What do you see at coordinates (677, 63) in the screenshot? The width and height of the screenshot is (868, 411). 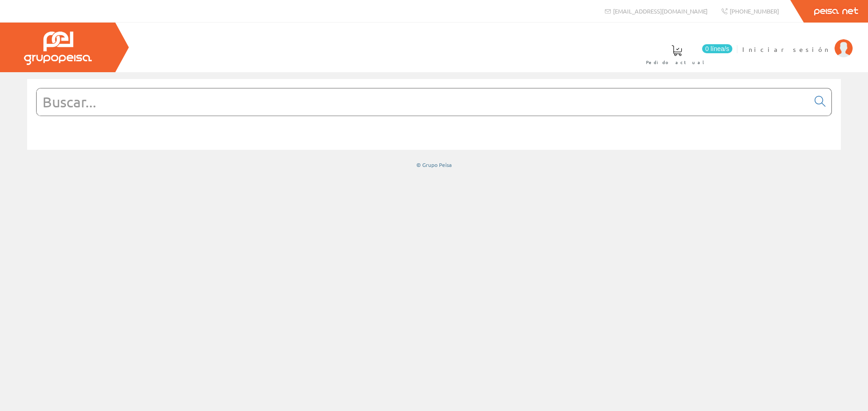 I see `span: Pedido actual` at bounding box center [677, 63].